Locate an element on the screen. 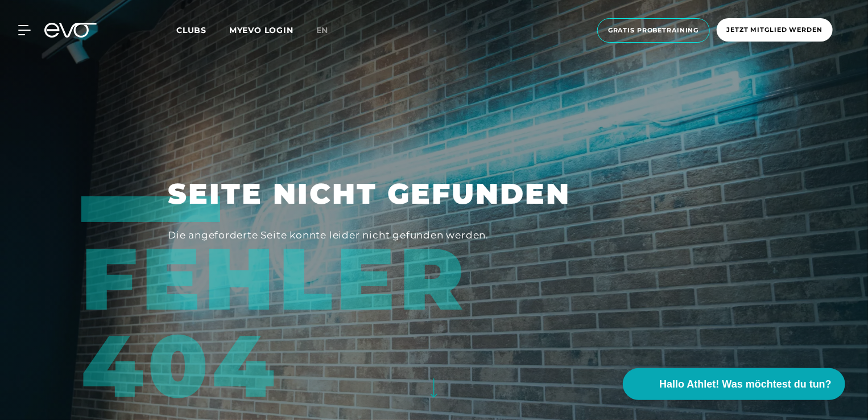 This screenshot has height=420, width=868. span: Clubs is located at coordinates (192, 30).